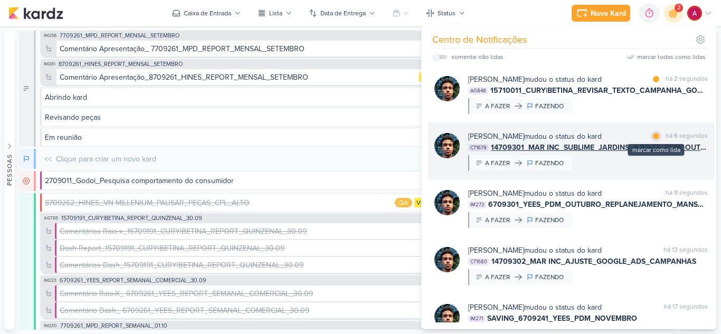  I want to click on span: 15709191_CURY|BETINA_REPORT_QUINZENAL_30.09, so click(131, 218).